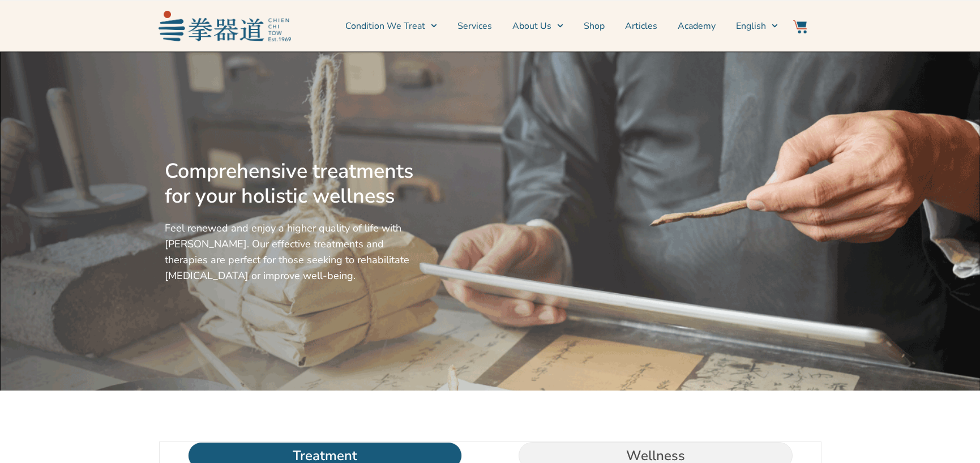 The width and height of the screenshot is (980, 463). I want to click on h2: Comprehensive treatments for your holistic wellness, so click(292, 184).